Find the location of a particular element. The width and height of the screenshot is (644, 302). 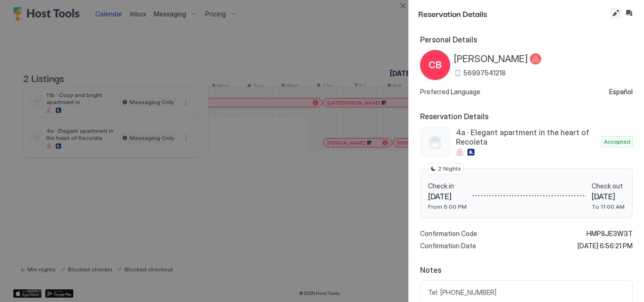

span: Notes is located at coordinates (526, 270).